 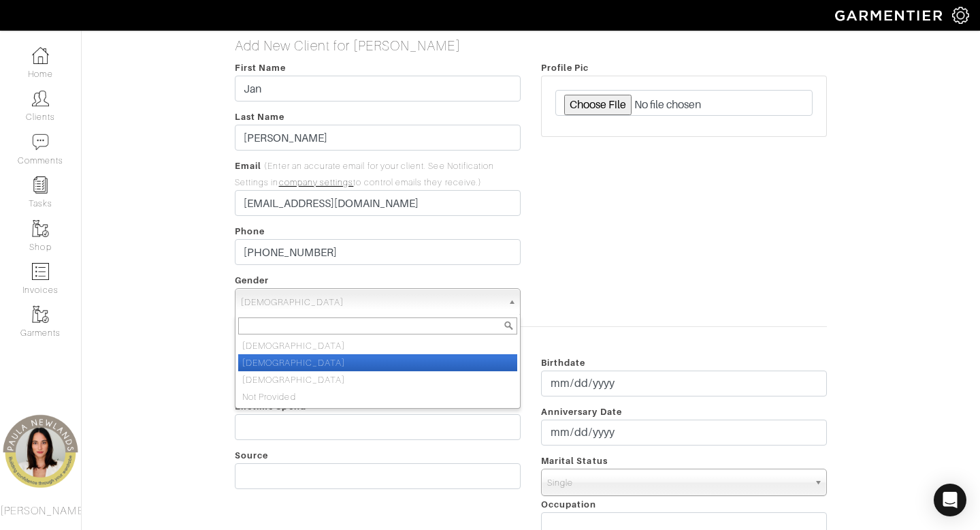 What do you see at coordinates (581, 412) in the screenshot?
I see `span: Anniversary Date` at bounding box center [581, 412].